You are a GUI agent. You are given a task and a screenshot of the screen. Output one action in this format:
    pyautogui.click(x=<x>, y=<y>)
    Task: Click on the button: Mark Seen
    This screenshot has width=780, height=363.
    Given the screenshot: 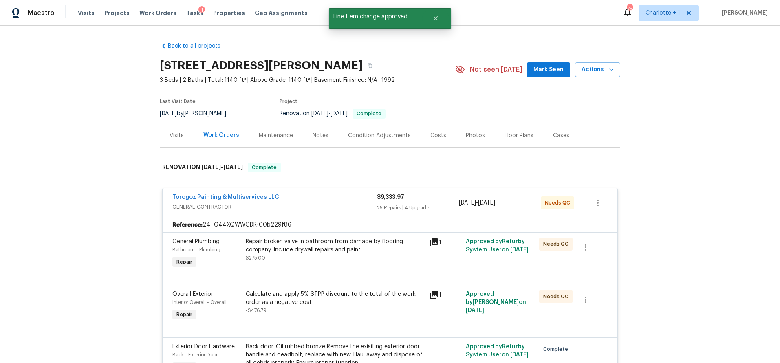 What is the action you would take?
    pyautogui.click(x=548, y=70)
    